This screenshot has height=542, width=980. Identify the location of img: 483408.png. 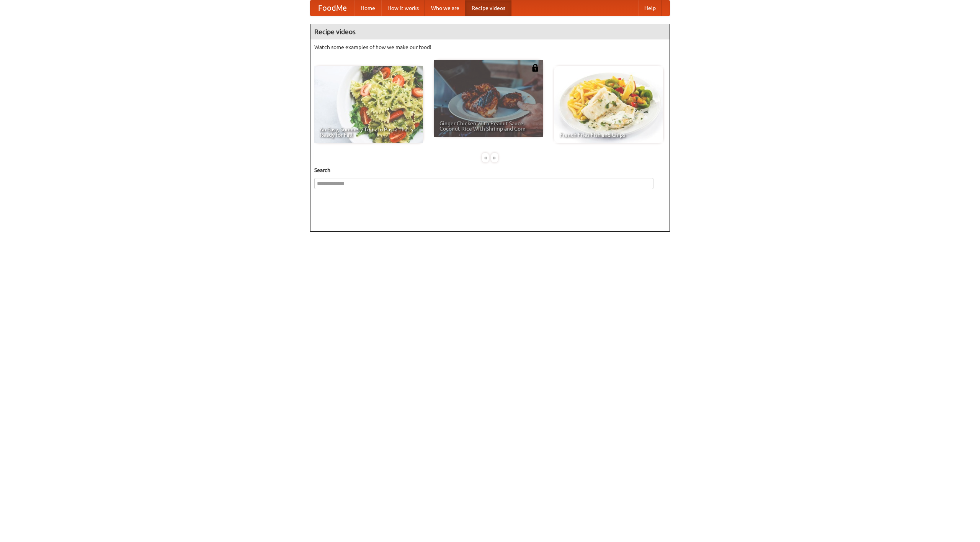
(535, 68).